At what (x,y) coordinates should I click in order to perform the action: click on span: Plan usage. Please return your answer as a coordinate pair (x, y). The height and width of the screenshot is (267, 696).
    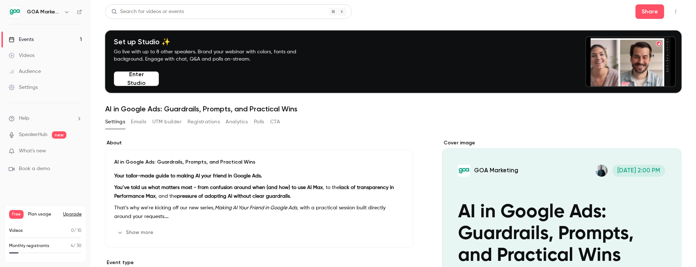
    Looking at the image, I should click on (43, 214).